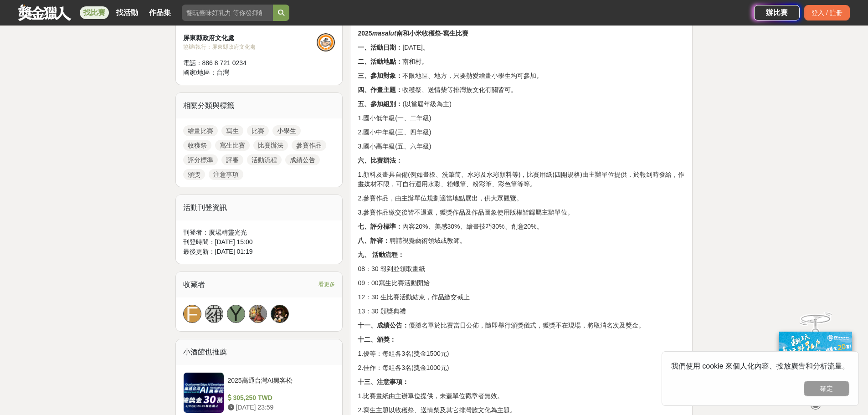  Describe the element at coordinates (521, 368) in the screenshot. I see `p: 2.佳作：每組各3名(獎金1000元)` at that location.